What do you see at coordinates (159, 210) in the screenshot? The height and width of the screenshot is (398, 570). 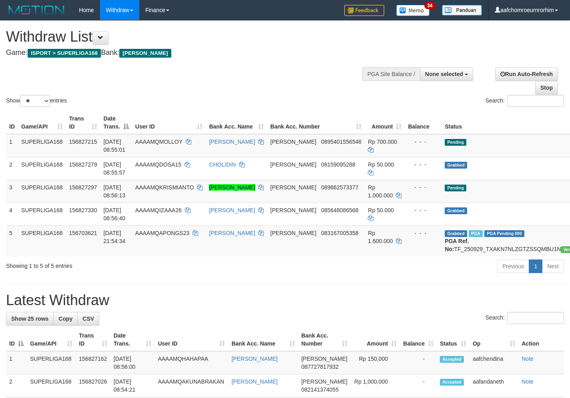 I see `span: AAAAMQIZAAA26` at bounding box center [159, 210].